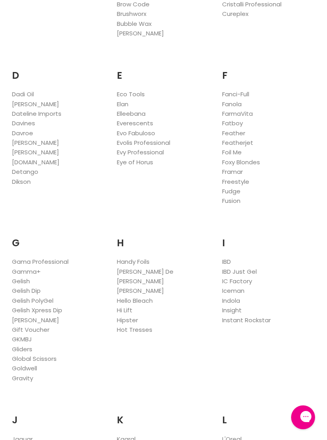  What do you see at coordinates (231, 152) in the screenshot?
I see `a: Foil Me` at bounding box center [231, 152].